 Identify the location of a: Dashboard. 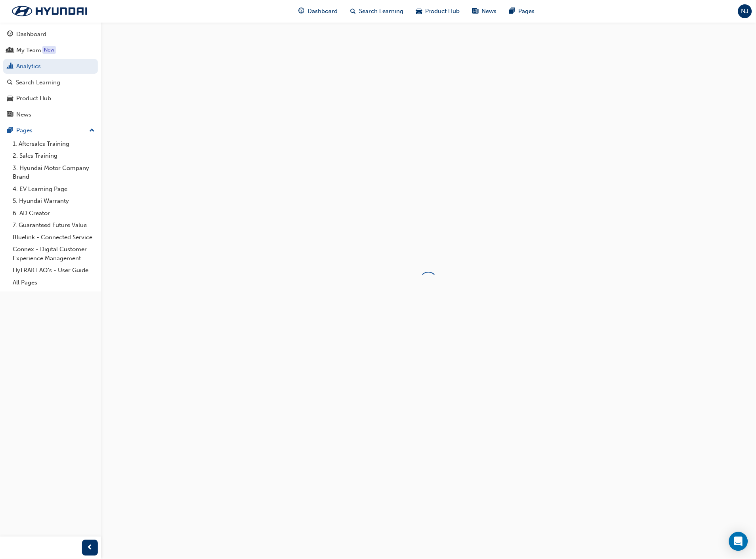
(50, 35).